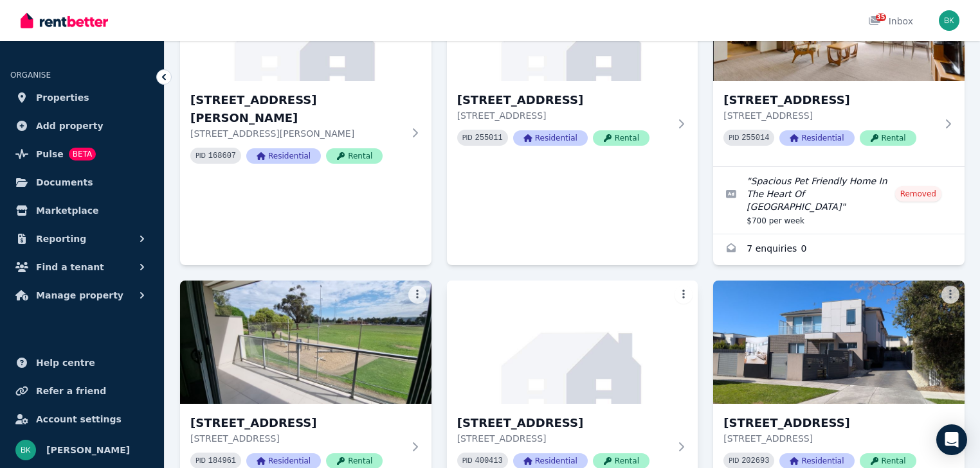 The image size is (980, 468). What do you see at coordinates (305, 342) in the screenshot?
I see `img: 4/7 Quinns Road, Bentleigh East` at bounding box center [305, 342].